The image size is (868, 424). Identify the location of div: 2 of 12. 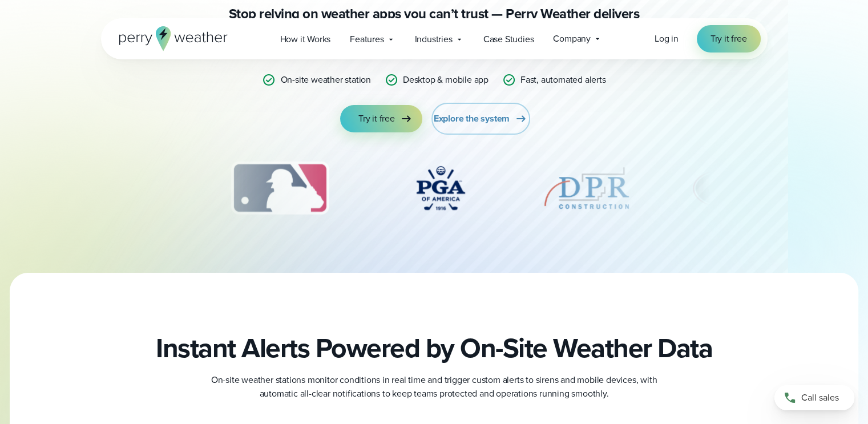
(125, 188).